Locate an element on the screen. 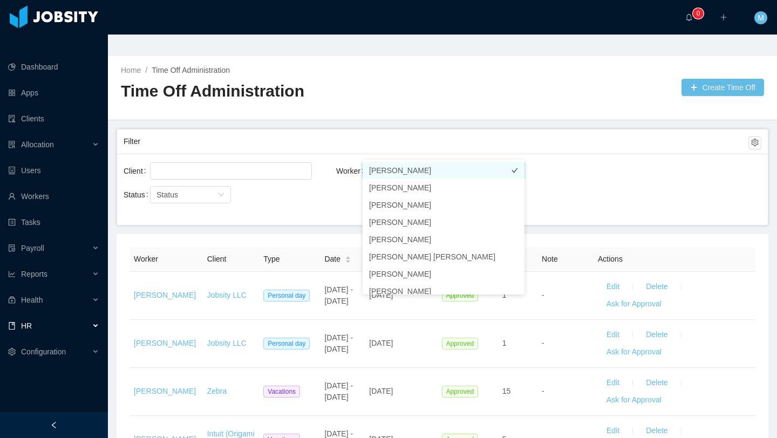 The width and height of the screenshot is (777, 438). a: icon: profileTasks is located at coordinates (53, 222).